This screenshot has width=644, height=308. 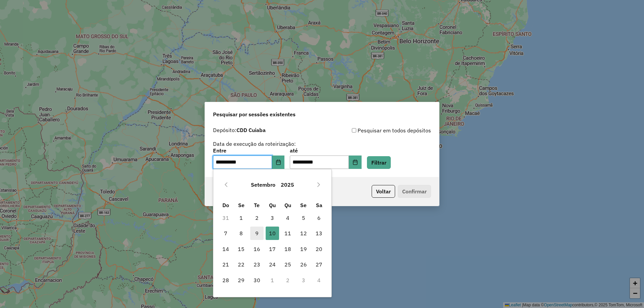 What do you see at coordinates (272, 265) in the screenshot?
I see `td: 24` at bounding box center [272, 265].